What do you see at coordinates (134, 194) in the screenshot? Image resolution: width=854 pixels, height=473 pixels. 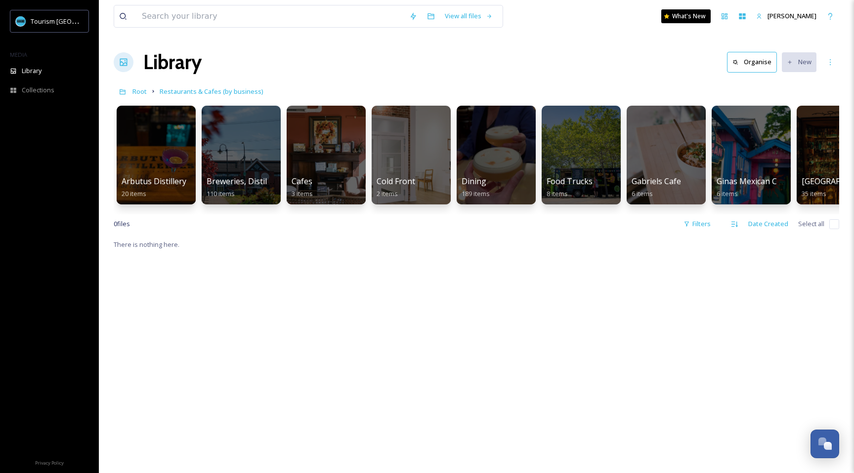 I see `span: 20 items` at bounding box center [134, 194].